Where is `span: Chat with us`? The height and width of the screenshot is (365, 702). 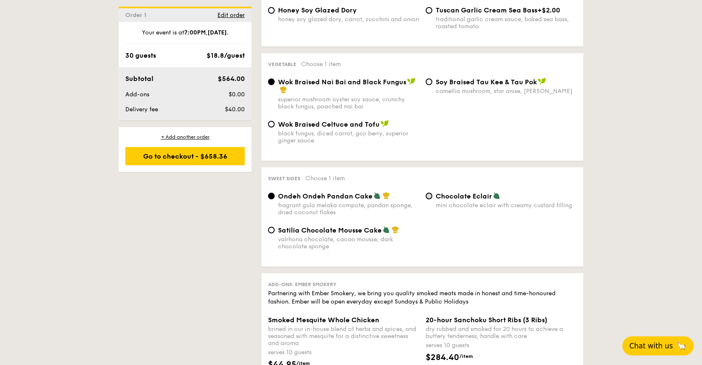
span: Chat with us is located at coordinates (651, 345).